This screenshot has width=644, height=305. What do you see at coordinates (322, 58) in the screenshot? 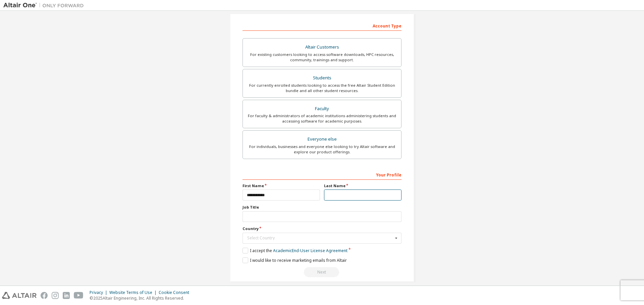
I see `div: For existing customers looking to access software downloads, HPC resources, community, trainings ...` at bounding box center [322, 58].